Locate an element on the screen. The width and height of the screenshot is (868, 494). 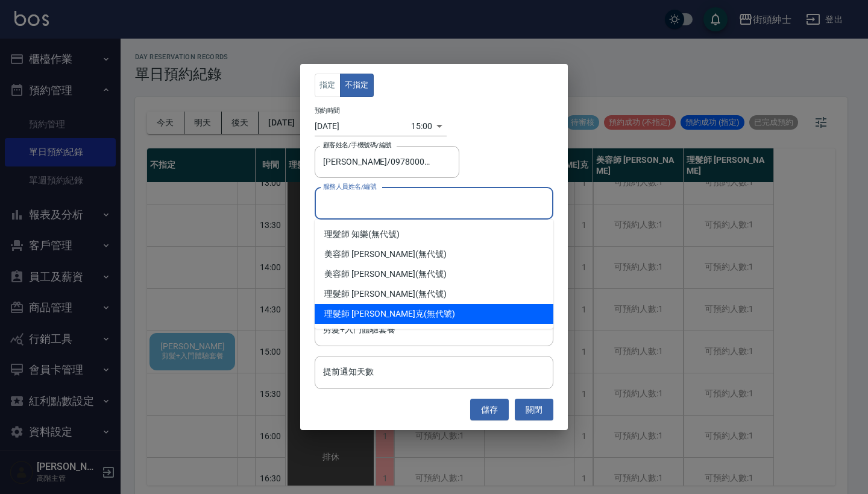
label: 服務人員姓名/編號 is located at coordinates (350, 186).